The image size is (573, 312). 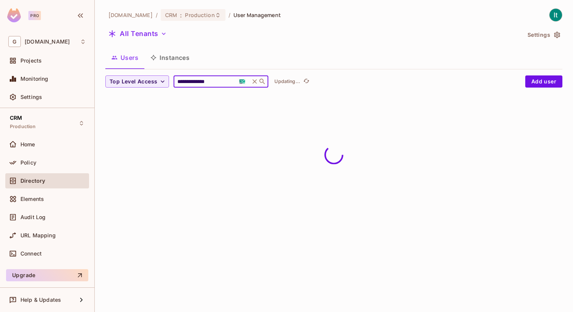 I want to click on span: refresh, so click(x=306, y=82).